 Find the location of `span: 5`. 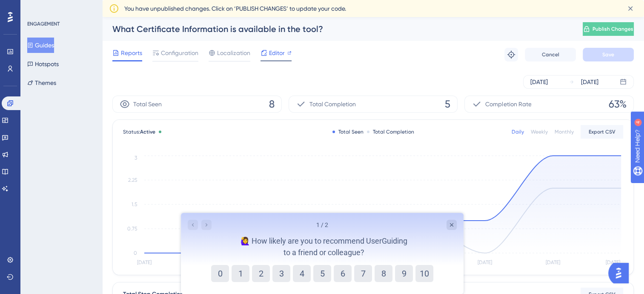

span: 5 is located at coordinates (448, 104).